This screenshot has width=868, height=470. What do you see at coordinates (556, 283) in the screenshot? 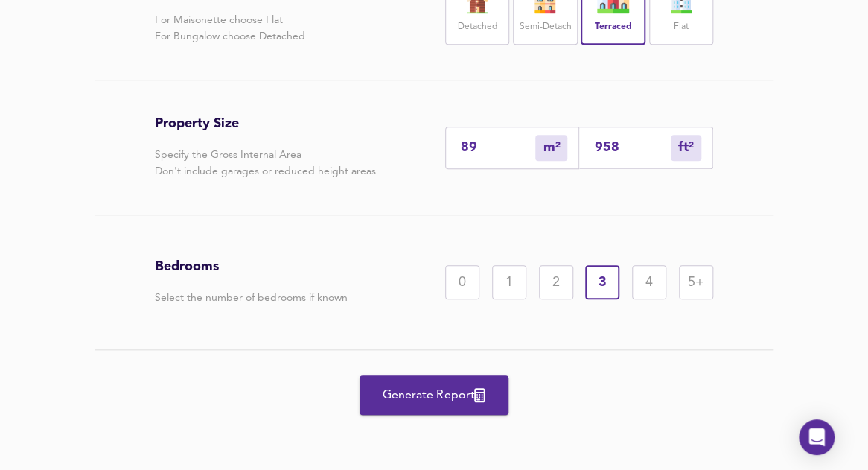
I see `div: 2` at bounding box center [556, 283].